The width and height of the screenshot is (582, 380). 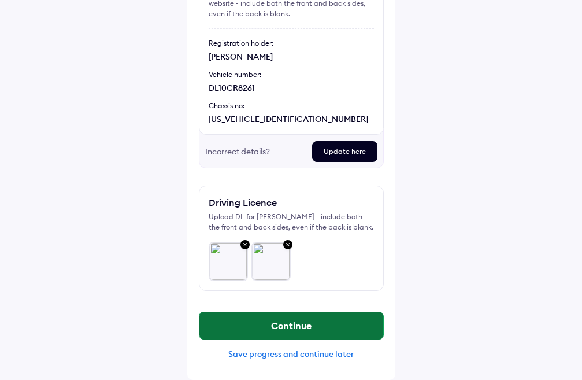 What do you see at coordinates (243, 202) in the screenshot?
I see `div: Driving Licence` at bounding box center [243, 202].